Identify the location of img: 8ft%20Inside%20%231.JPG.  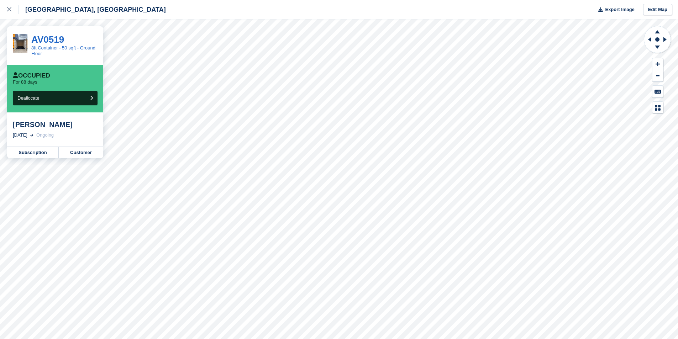
(20, 43).